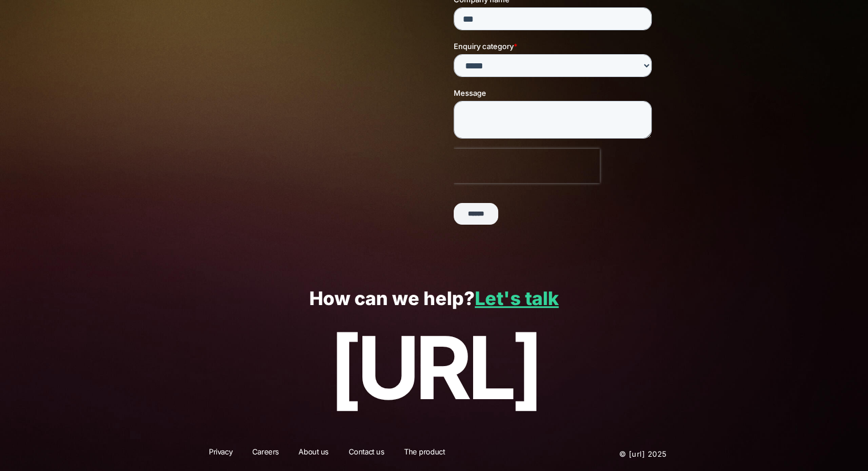  Describe the element at coordinates (434, 299) in the screenshot. I see `p: How can we help?` at that location.